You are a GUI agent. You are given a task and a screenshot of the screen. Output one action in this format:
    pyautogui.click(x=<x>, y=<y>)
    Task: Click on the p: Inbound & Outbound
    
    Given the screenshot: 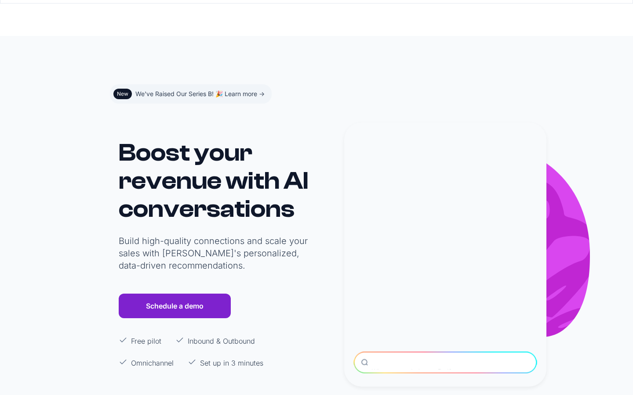 What is the action you would take?
    pyautogui.click(x=221, y=341)
    